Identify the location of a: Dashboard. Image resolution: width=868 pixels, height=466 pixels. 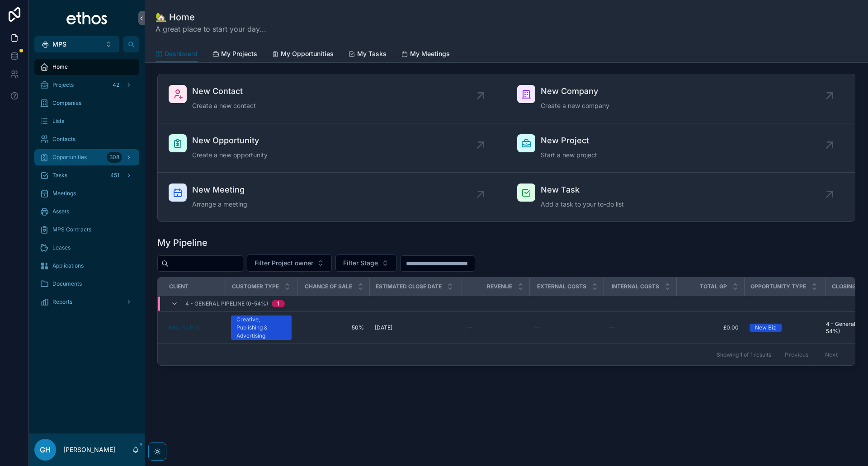
(176, 54).